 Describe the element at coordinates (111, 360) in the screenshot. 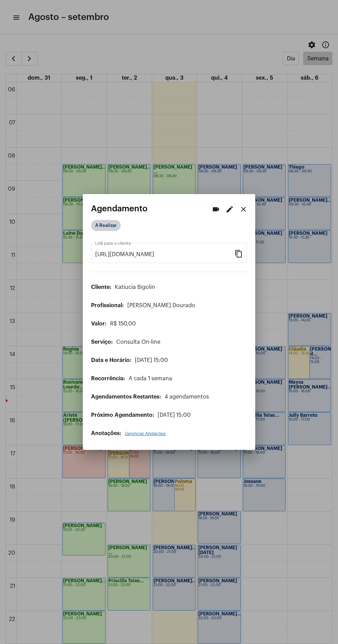

I see `span: Data e Horário:` at that location.